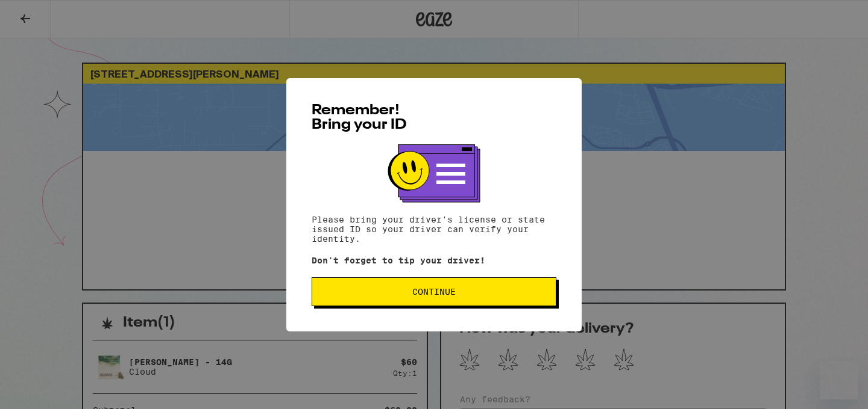  I want to click on button: Continue, so click(434, 292).